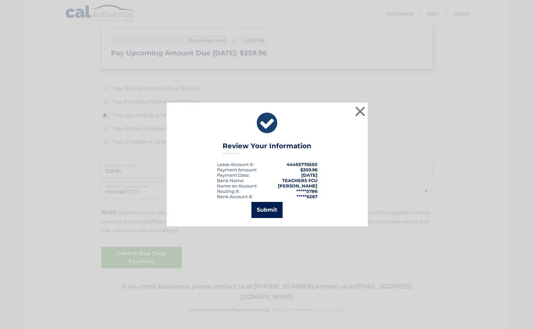 The image size is (534, 329). Describe the element at coordinates (237, 170) in the screenshot. I see `div: Payment Amount:` at that location.